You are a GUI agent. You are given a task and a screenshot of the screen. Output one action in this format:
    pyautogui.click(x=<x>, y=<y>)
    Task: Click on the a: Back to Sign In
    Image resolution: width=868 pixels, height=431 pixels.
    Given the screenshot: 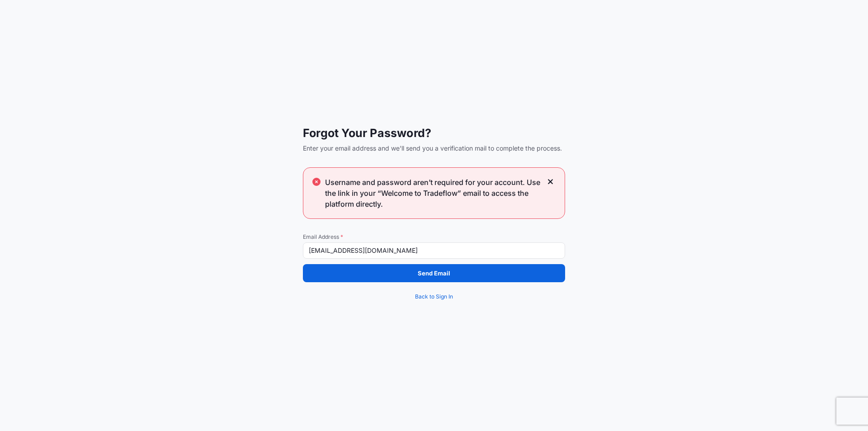 What is the action you would take?
    pyautogui.click(x=434, y=297)
    